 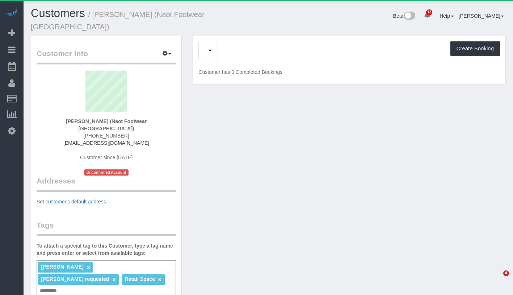 What do you see at coordinates (12, 12) in the screenshot?
I see `a: Automaid Logo` at bounding box center [12, 12].